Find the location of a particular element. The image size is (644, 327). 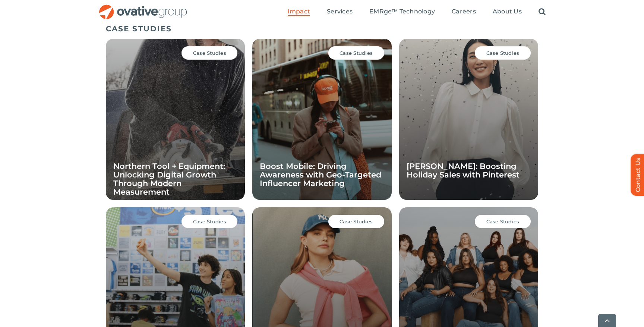

span: Careers is located at coordinates (463, 11).